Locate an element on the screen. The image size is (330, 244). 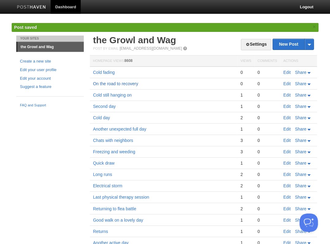
a: Last physical therapy session is located at coordinates (121, 197).